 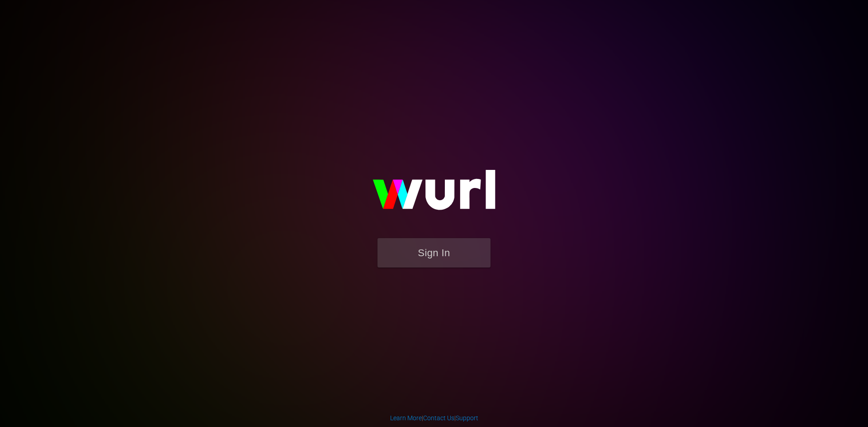 I want to click on img: wurl-logo-on-black-223613ac3d8ba8fe6dc639794a292ebdb59501304c7dfd60c99c58986ef67473.svg, so click(x=434, y=195).